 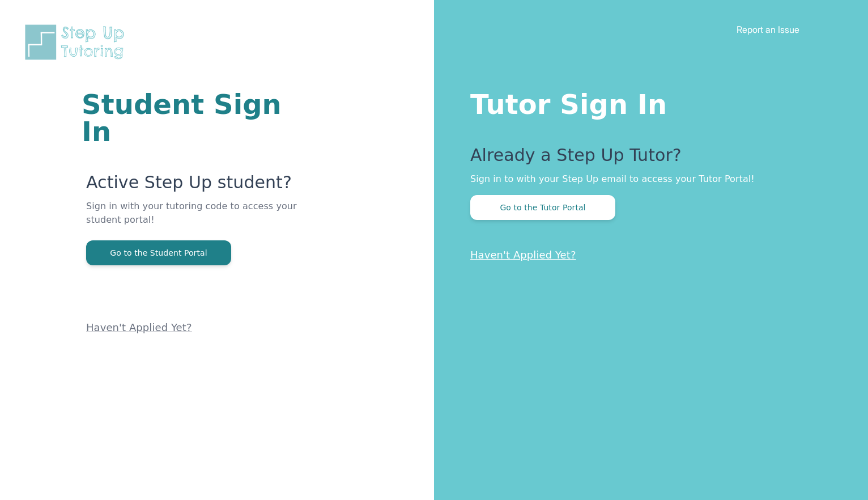 What do you see at coordinates (159, 253) in the screenshot?
I see `button: Go to the Student Portal` at bounding box center [159, 253].